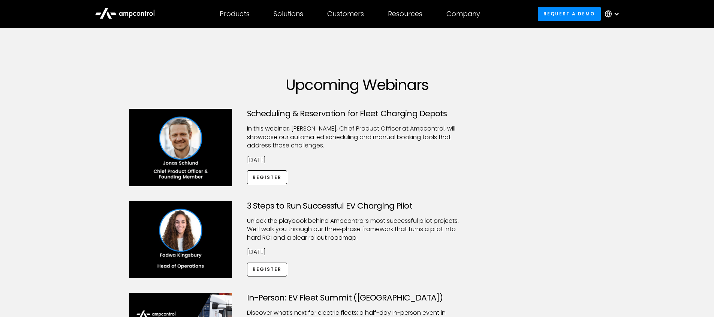  What do you see at coordinates (357, 206) in the screenshot?
I see `h3: 3 Steps to Run Successful EV Charging Pilot` at bounding box center [357, 206].